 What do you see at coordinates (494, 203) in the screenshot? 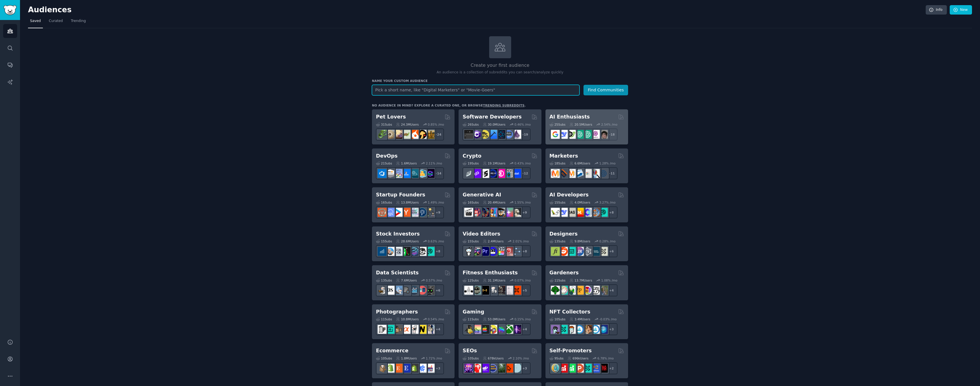
I see `div: 20.4M Users` at bounding box center [494, 203].